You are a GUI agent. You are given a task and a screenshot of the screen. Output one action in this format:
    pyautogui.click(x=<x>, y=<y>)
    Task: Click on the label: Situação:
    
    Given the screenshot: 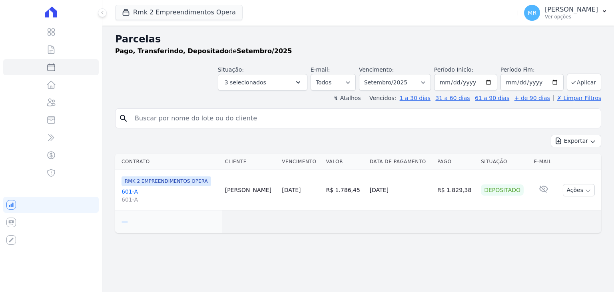 What is the action you would take?
    pyautogui.click(x=231, y=70)
    